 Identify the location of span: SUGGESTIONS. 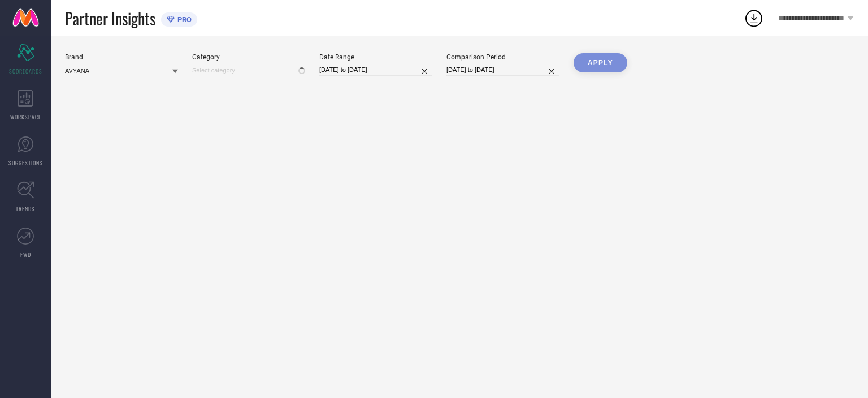
(25, 163).